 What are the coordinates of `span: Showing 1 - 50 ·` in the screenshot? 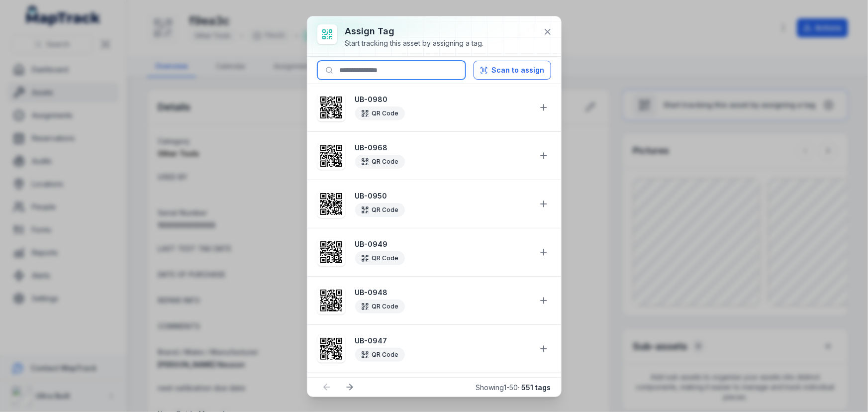 It's located at (514, 387).